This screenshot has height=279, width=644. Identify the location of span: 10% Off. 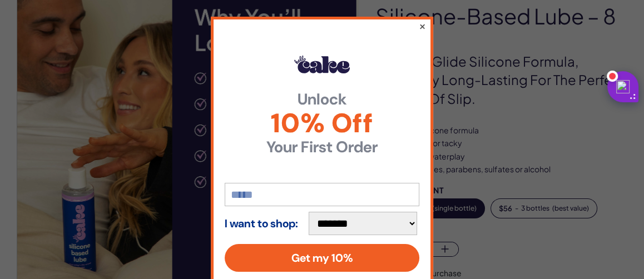
(322, 124).